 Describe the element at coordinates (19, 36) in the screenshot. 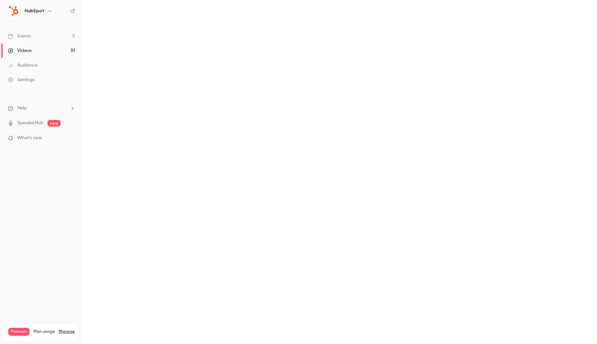

I see `div: Events` at that location.